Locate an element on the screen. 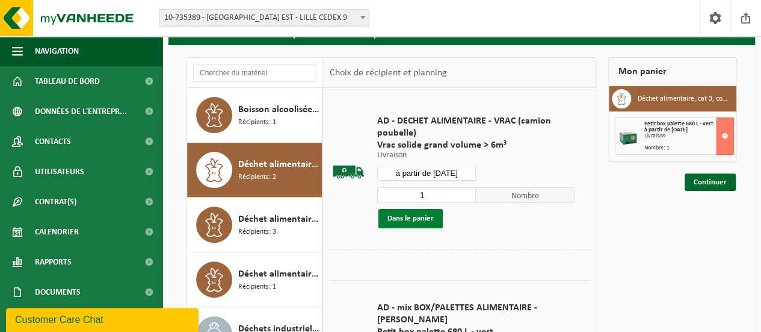 The height and width of the screenshot is (332, 761). span: Récipients: 3 is located at coordinates (257, 232).